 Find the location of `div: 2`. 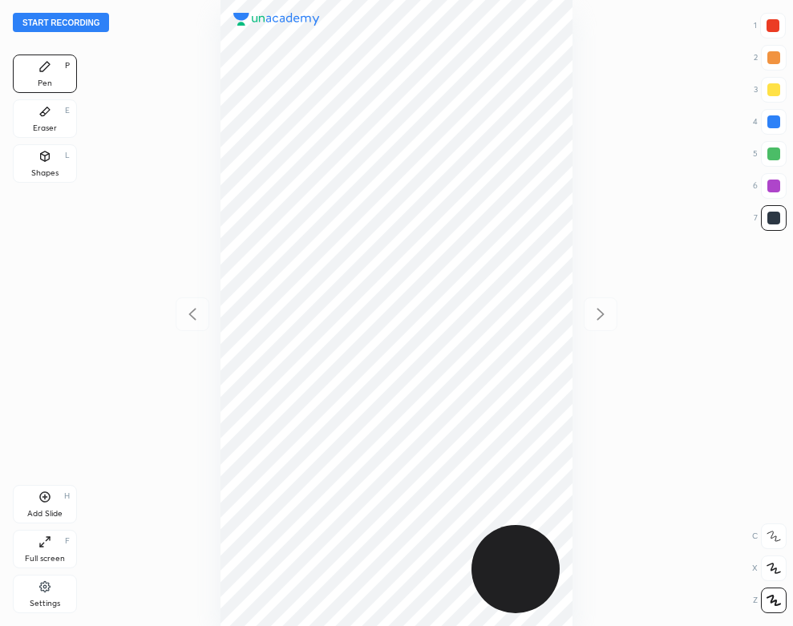

div: 2 is located at coordinates (769, 58).